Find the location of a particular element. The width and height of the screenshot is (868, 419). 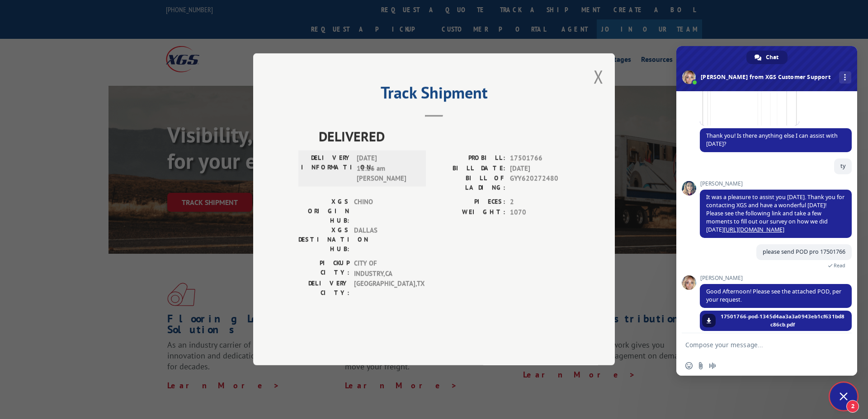

span: please send POD pro 17501766 is located at coordinates (804, 251).